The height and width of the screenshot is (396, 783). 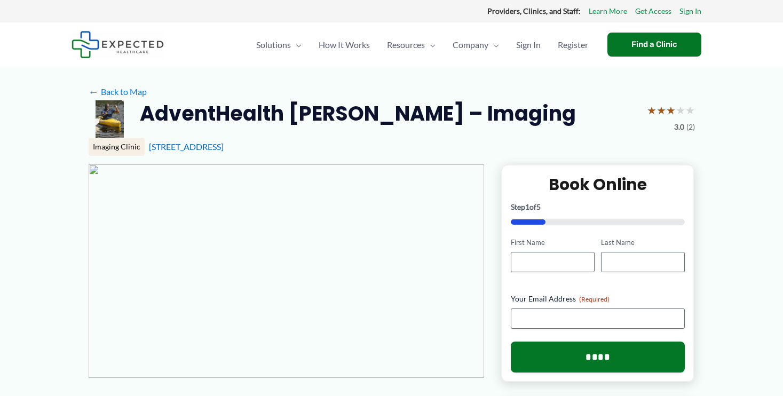 What do you see at coordinates (344, 45) in the screenshot?
I see `span: How It Works` at bounding box center [344, 45].